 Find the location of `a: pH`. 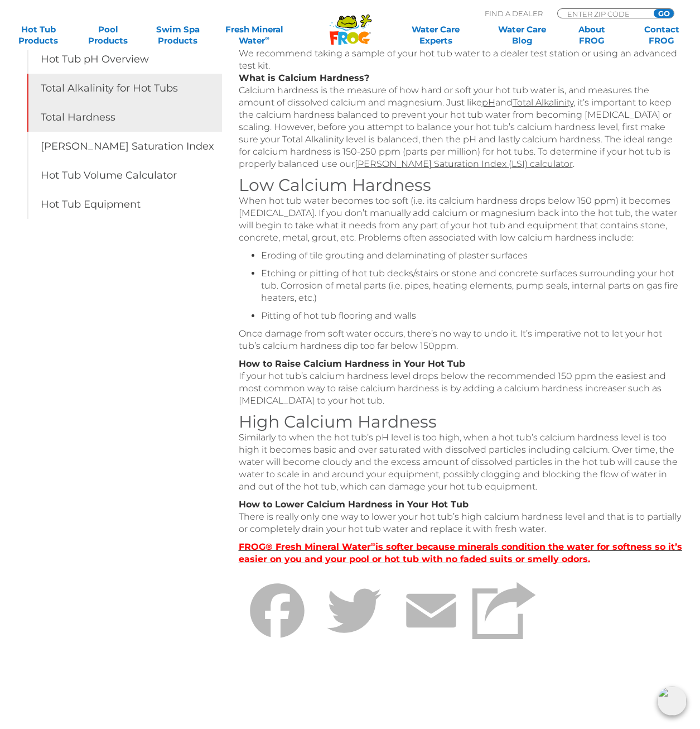

a: pH is located at coordinates (489, 102).